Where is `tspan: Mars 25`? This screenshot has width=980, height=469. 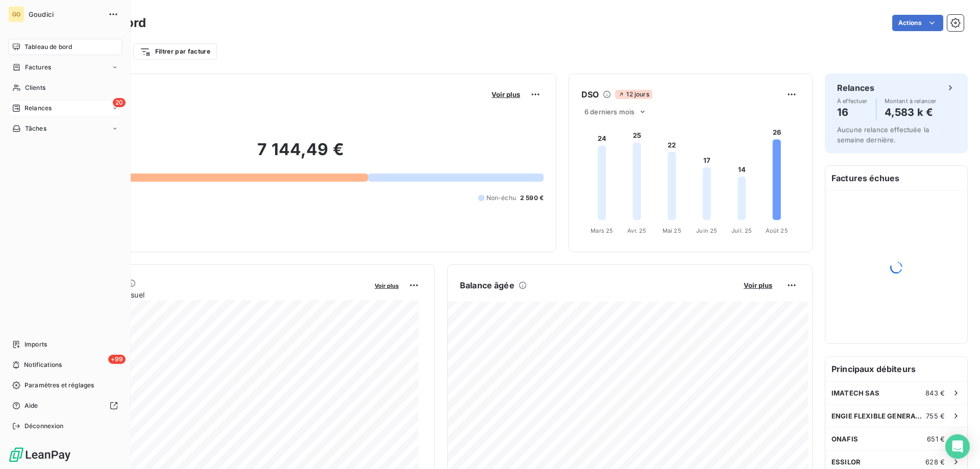 tspan: Mars 25 is located at coordinates (601, 231).